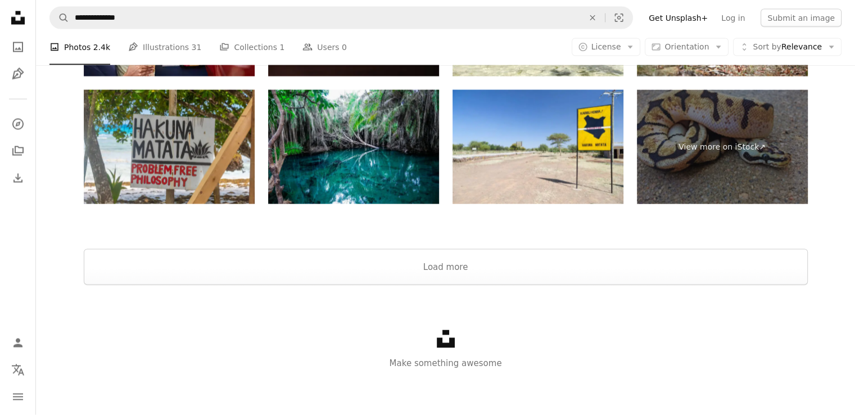  What do you see at coordinates (60, 18) in the screenshot?
I see `button: Search Unsplash` at bounding box center [60, 18].